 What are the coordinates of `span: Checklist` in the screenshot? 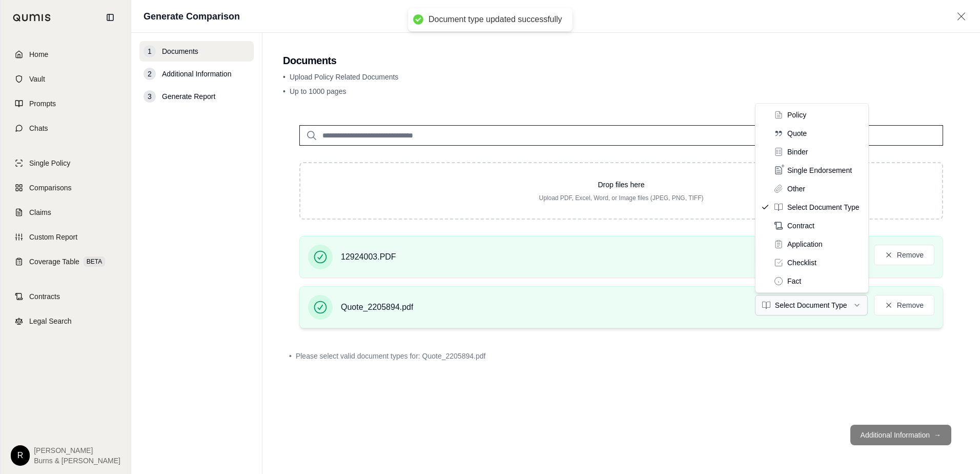 It's located at (801, 262).